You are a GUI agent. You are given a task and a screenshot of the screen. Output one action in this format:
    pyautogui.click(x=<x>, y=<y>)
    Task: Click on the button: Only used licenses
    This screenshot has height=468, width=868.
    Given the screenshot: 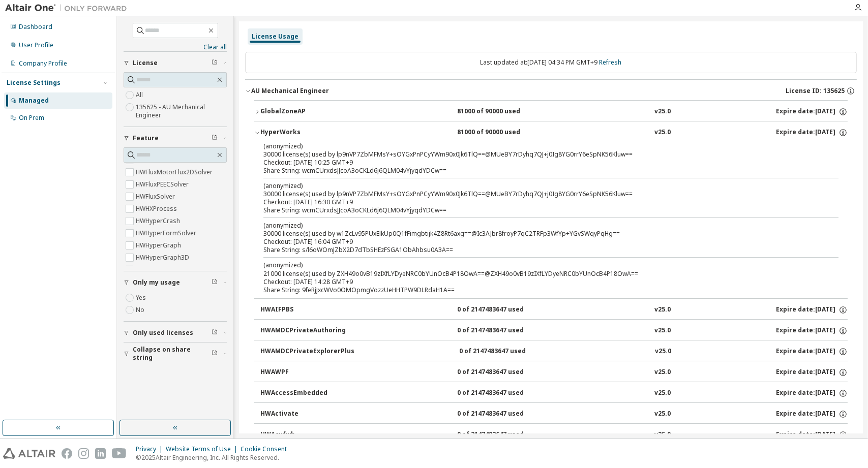 What is the action you would take?
    pyautogui.click(x=175, y=333)
    